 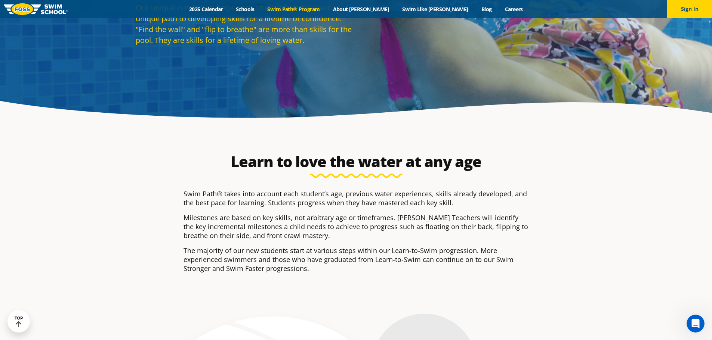 I want to click on a: Careers, so click(x=513, y=9).